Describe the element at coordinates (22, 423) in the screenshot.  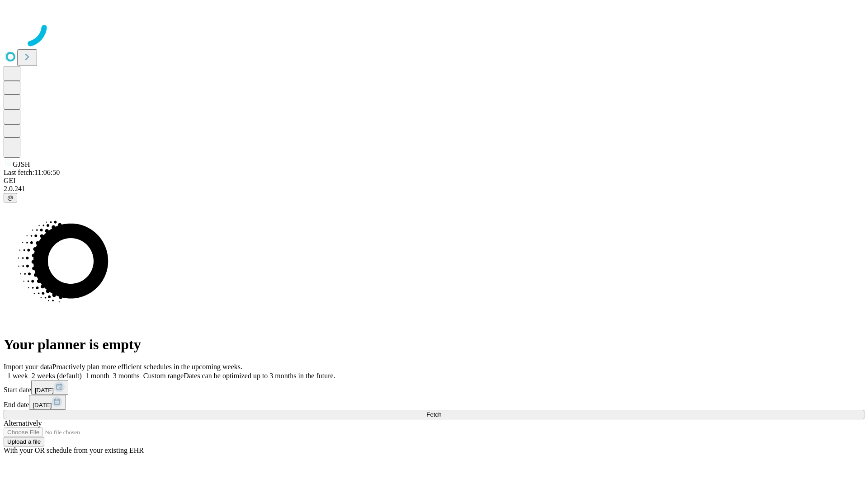
I see `span: Alternatively` at that location.